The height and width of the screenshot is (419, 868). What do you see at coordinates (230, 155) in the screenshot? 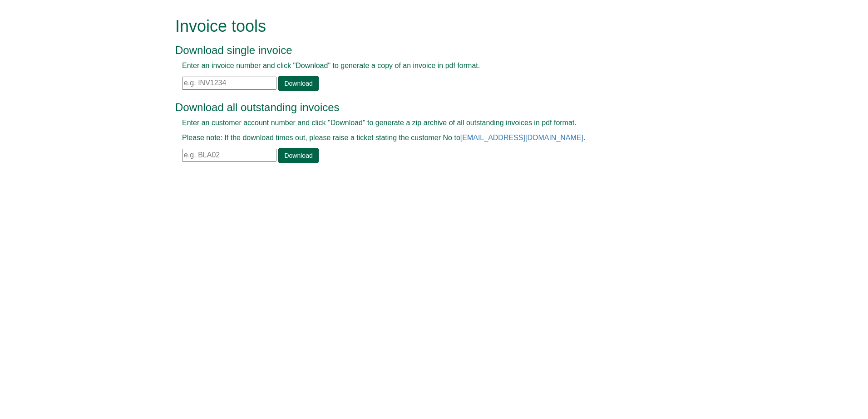
I see `input: e.g. BLA02` at bounding box center [230, 155].